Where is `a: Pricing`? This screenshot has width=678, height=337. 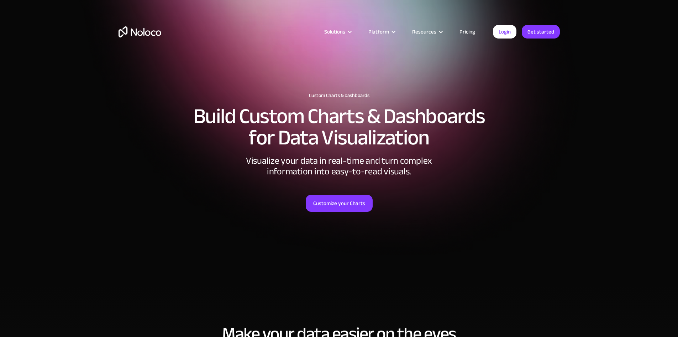
a: Pricing is located at coordinates (468, 32).